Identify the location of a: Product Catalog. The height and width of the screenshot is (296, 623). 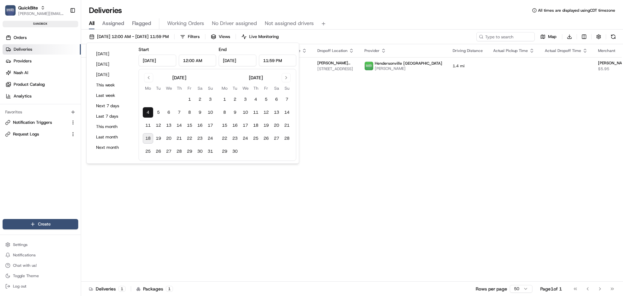
(42, 84).